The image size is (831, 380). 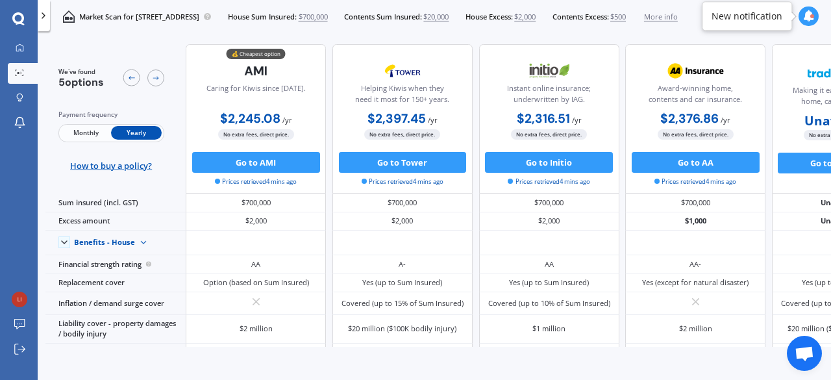 I want to click on div: Helping Kiwis when they need it most for 150+ years., so click(x=403, y=96).